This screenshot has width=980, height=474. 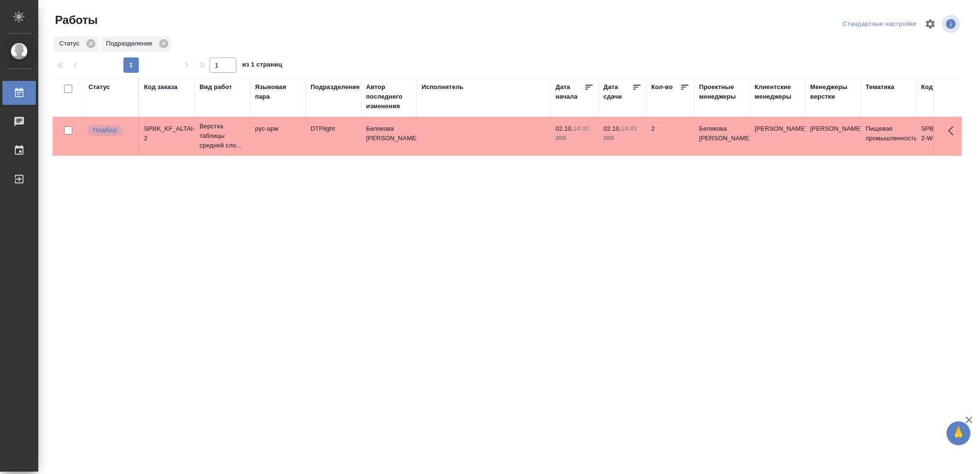 I want to click on div: split button, so click(x=880, y=24).